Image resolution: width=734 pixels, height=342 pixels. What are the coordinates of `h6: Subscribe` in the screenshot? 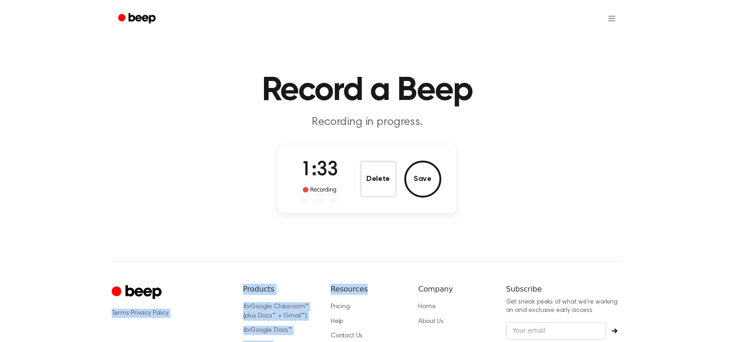 It's located at (565, 290).